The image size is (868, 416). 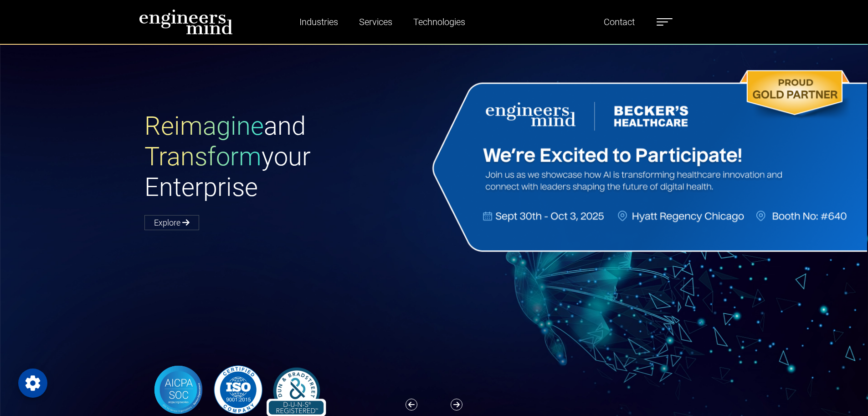 I want to click on a: Services, so click(x=376, y=22).